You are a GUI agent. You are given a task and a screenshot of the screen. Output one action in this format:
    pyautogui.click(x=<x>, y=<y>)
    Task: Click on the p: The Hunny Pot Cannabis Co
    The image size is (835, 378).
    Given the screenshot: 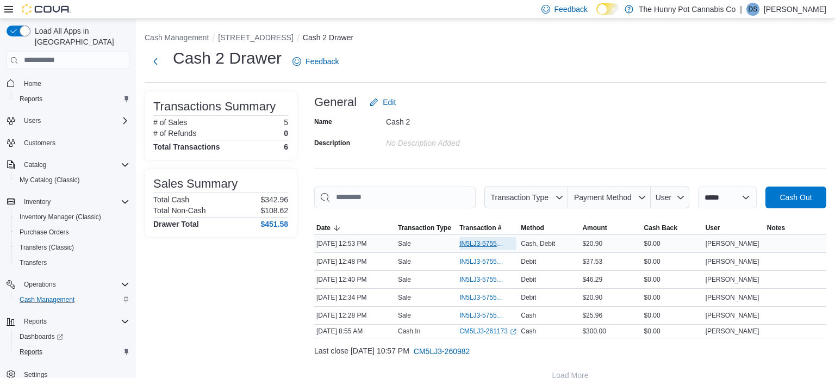 What is the action you would take?
    pyautogui.click(x=687, y=9)
    